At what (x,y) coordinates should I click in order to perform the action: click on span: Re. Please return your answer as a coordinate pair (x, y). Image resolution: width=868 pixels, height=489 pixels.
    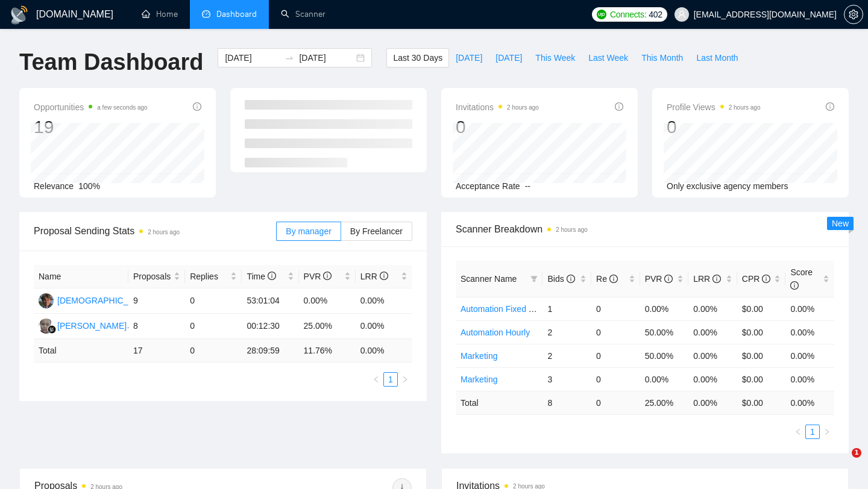
    Looking at the image, I should click on (607, 279).